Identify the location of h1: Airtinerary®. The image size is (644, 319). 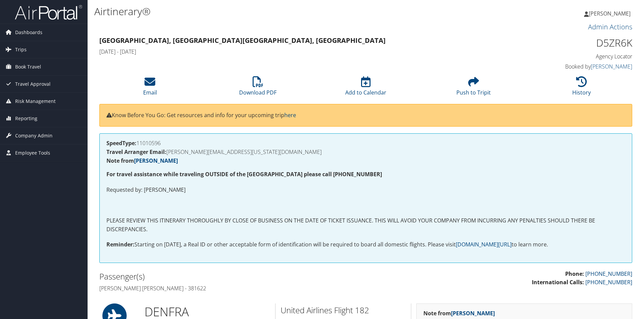
(275, 11).